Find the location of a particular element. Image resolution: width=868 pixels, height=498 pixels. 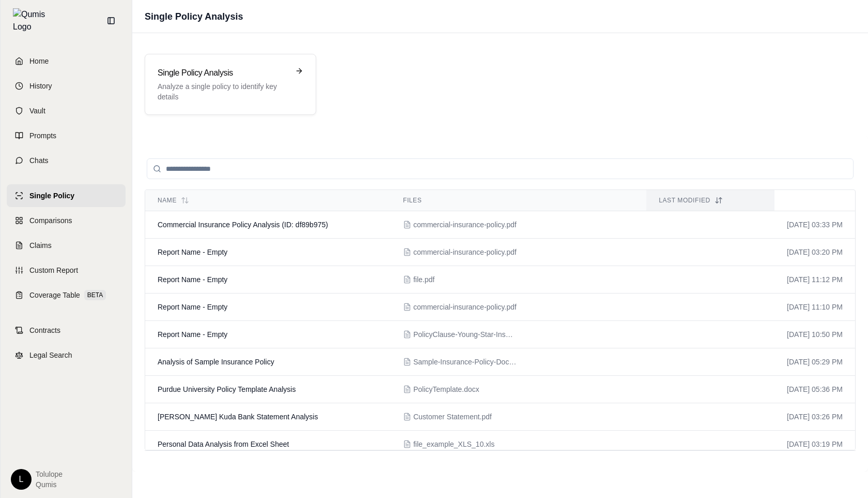

a: Home is located at coordinates (66, 61).